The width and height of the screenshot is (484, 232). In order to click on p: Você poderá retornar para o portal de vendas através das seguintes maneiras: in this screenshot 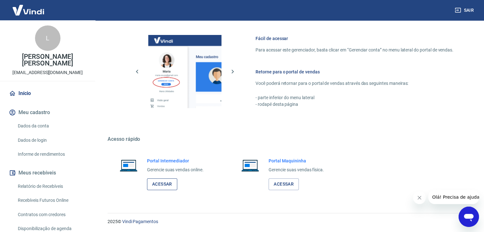, I will do `click(354, 83)`.